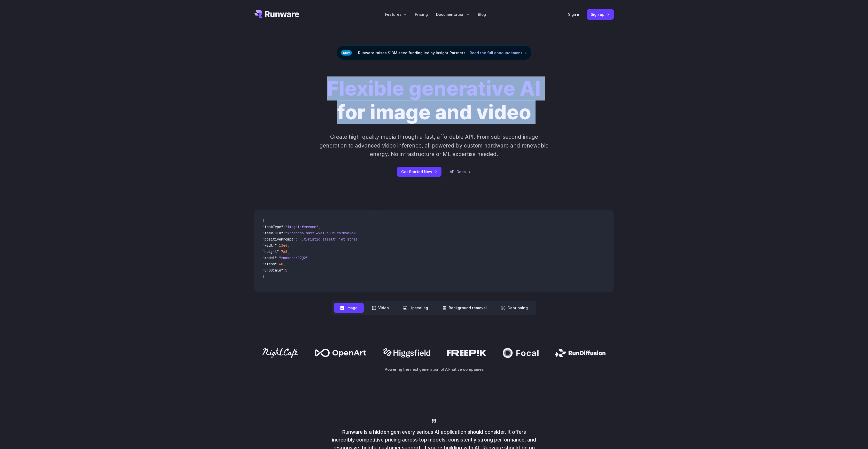 This screenshot has width=868, height=449. What do you see at coordinates (281, 264) in the screenshot?
I see `span: 40` at bounding box center [281, 264].